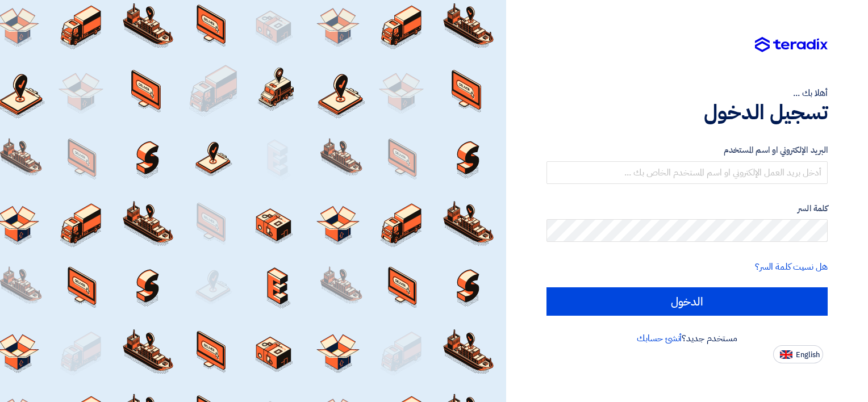 Image resolution: width=868 pixels, height=402 pixels. I want to click on a: أنشئ حسابك, so click(659, 338).